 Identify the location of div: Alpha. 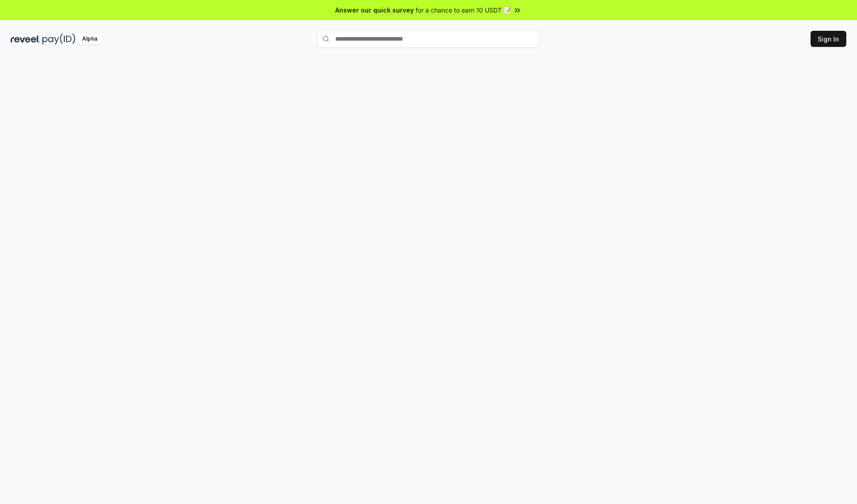
(90, 39).